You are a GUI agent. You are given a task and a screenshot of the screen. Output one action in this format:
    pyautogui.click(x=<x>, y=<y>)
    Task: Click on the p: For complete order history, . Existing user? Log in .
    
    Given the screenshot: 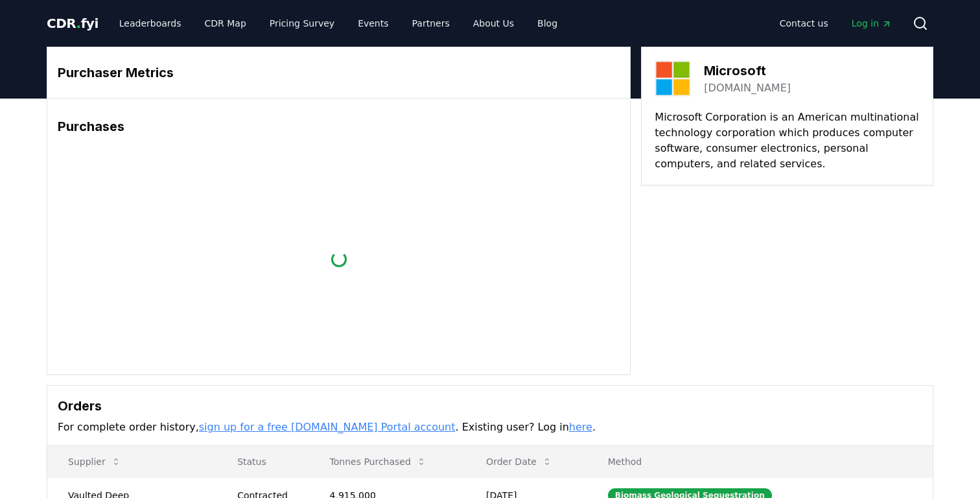 What is the action you would take?
    pyautogui.click(x=490, y=427)
    